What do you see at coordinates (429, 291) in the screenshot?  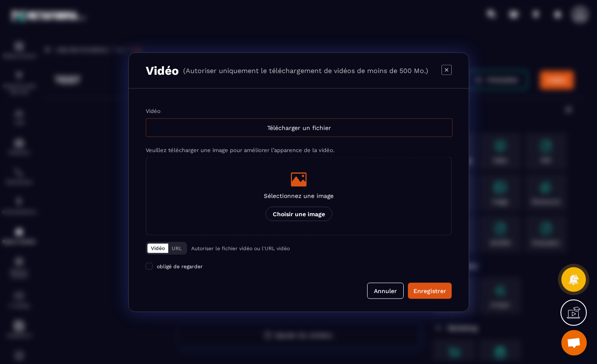 I see `div: Enregistrer` at bounding box center [429, 291].